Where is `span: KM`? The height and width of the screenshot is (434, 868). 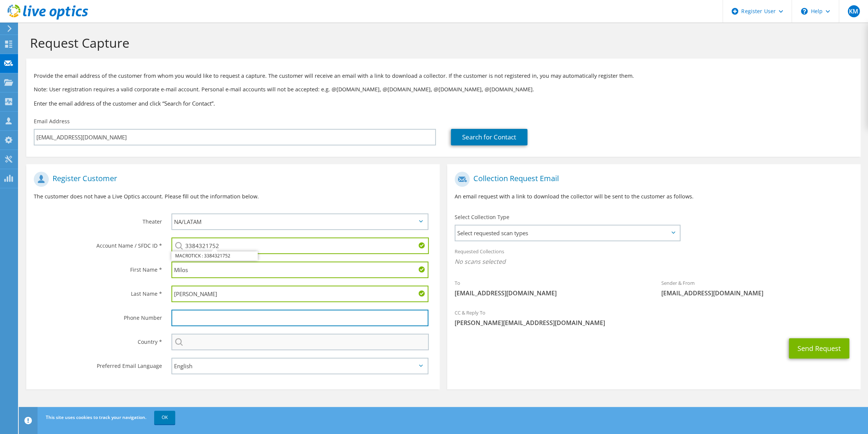 span: KM is located at coordinates (854, 11).